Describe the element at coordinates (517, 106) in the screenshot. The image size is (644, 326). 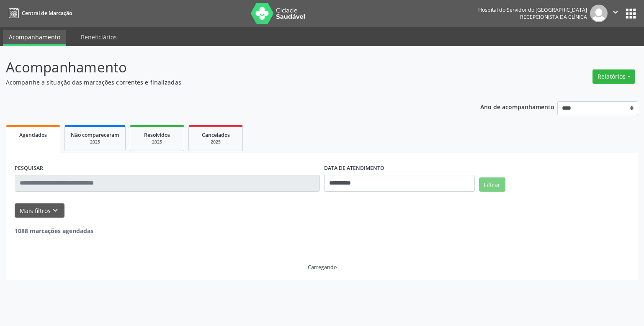
I see `p: Ano de acompanhamento` at that location.